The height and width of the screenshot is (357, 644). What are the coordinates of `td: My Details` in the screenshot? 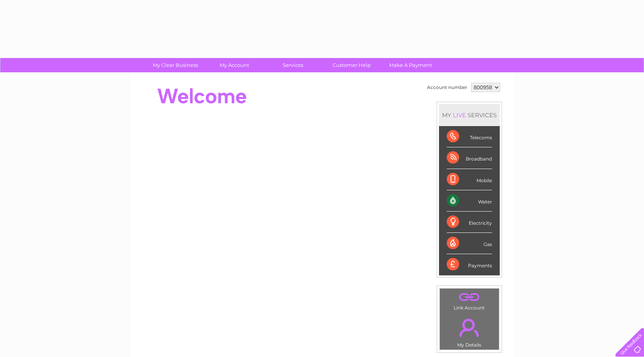 It's located at (469, 331).